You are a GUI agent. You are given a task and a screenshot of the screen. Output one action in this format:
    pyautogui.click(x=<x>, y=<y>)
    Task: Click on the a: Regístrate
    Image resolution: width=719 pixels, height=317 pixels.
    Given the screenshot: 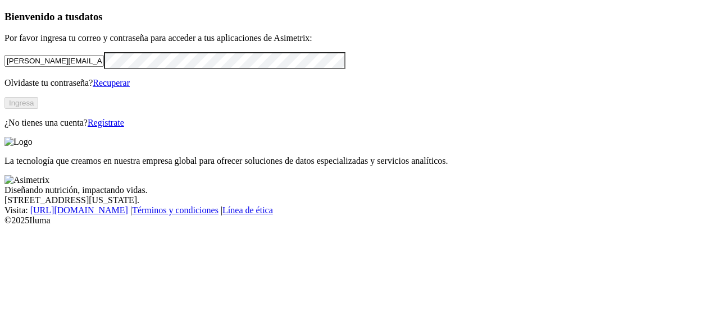 What is the action you would take?
    pyautogui.click(x=106, y=123)
    